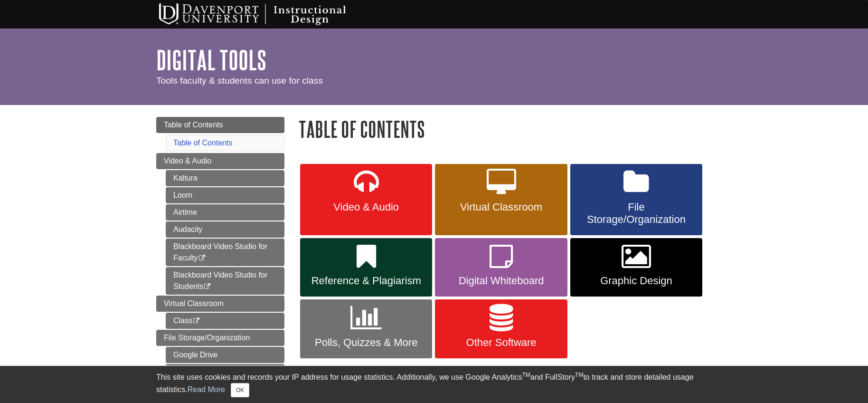 This screenshot has height=403, width=868. I want to click on div: This site uses cookies and records your IP address for usage statistics. Additionally, we use Goo..., so click(434, 385).